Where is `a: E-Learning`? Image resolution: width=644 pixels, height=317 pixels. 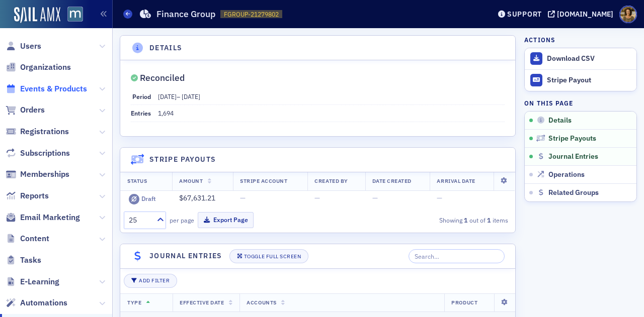
a: E-Learning is located at coordinates (32, 282).